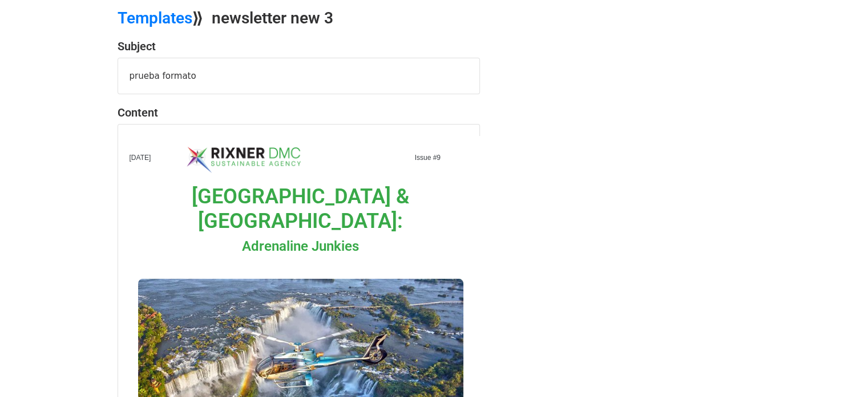  I want to click on img: 644bc04f984ded4617459a0e.png, so click(244, 160).